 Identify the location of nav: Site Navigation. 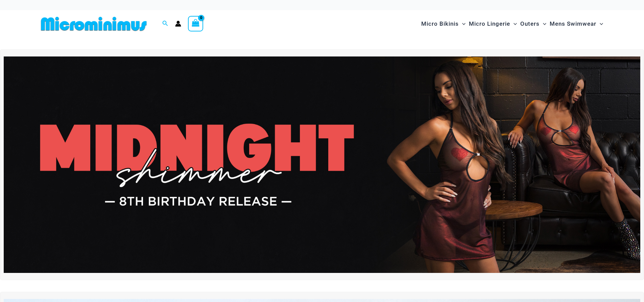
(512, 24).